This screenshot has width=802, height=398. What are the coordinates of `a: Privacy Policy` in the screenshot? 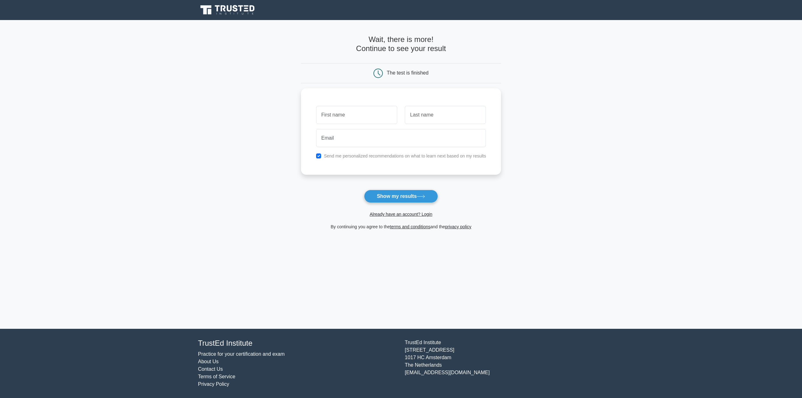 It's located at (214, 384).